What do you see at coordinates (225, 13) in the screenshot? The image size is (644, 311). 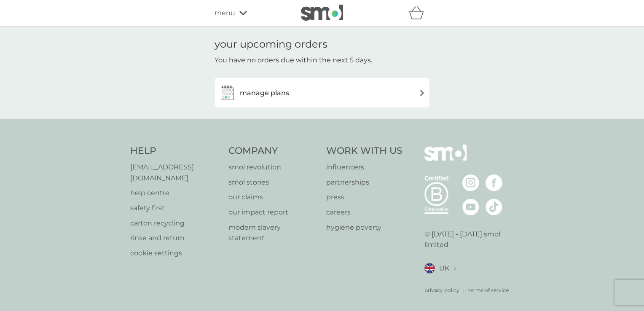 I see `span: menu` at bounding box center [225, 13].